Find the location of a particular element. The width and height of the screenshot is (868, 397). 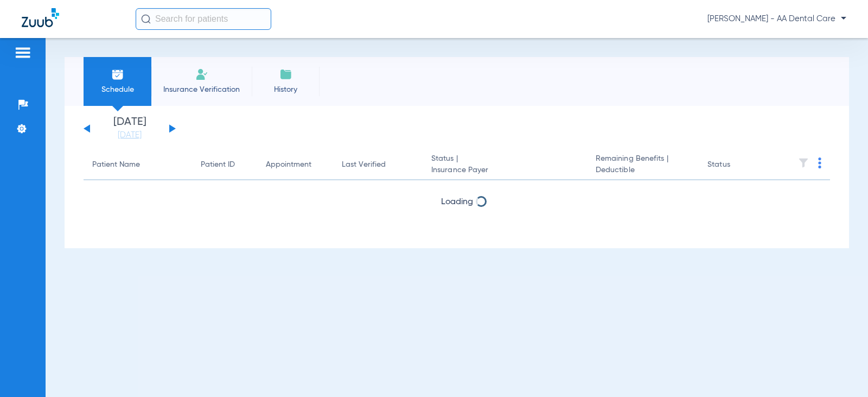

img: hamburger-icon is located at coordinates (23, 53).